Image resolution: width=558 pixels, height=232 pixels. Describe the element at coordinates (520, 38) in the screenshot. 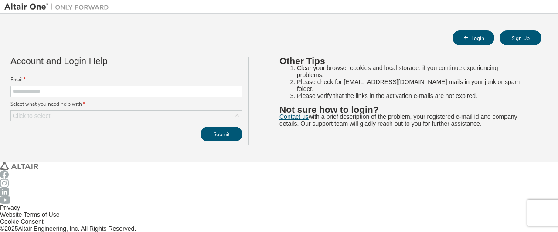

I see `button: Sign Up` at that location.